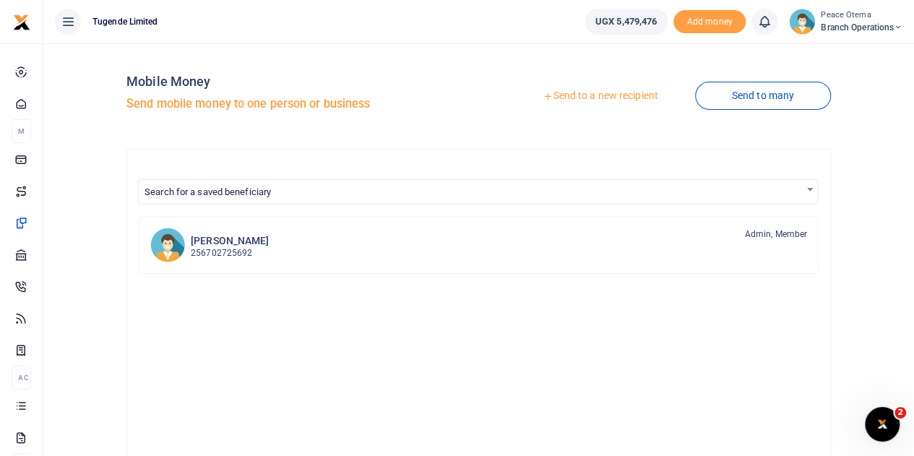  I want to click on a: Add money, so click(710, 20).